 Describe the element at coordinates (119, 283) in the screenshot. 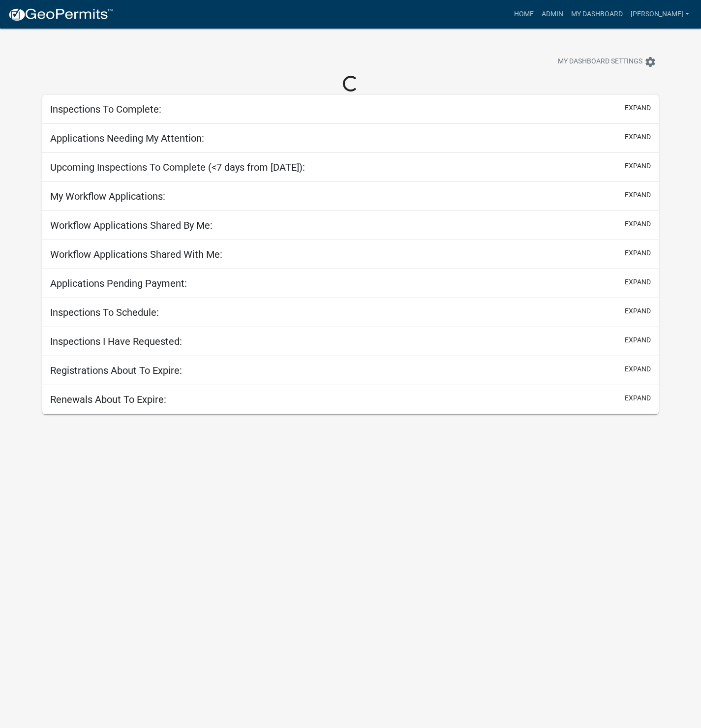

I see `h5: Applications Pending Payment:` at that location.